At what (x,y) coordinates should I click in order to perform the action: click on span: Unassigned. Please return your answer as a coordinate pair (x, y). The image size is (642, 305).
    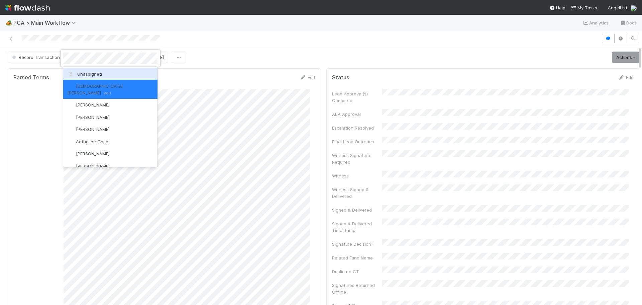
    Looking at the image, I should click on (85, 74).